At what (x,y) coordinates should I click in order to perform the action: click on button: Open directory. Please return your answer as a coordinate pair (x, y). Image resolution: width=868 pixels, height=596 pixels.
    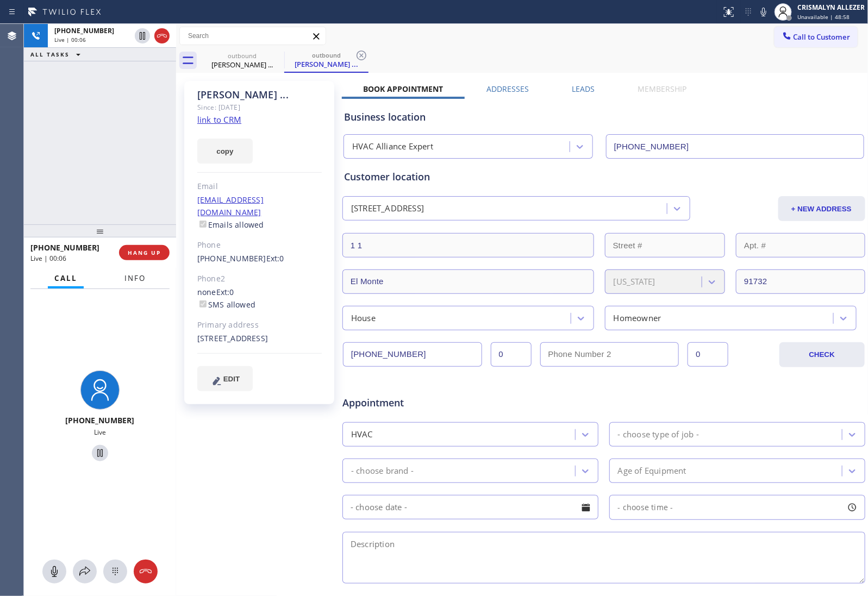
    Looking at the image, I should click on (84, 572).